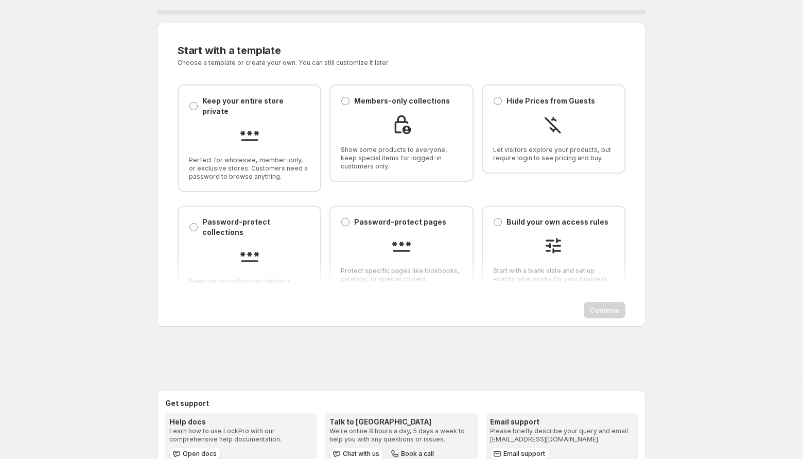  Describe the element at coordinates (401, 158) in the screenshot. I see `span: Show some products to everyone, keep special items for logged-in customers only.` at that location.